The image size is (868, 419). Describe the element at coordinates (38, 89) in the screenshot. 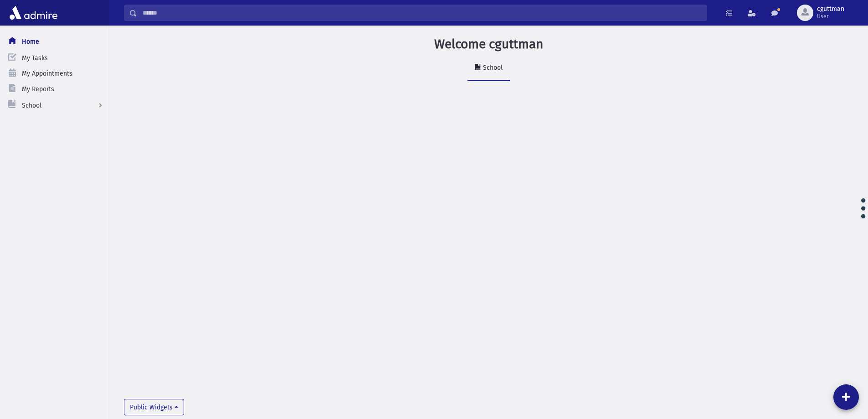

I see `span: My Reports` at that location.